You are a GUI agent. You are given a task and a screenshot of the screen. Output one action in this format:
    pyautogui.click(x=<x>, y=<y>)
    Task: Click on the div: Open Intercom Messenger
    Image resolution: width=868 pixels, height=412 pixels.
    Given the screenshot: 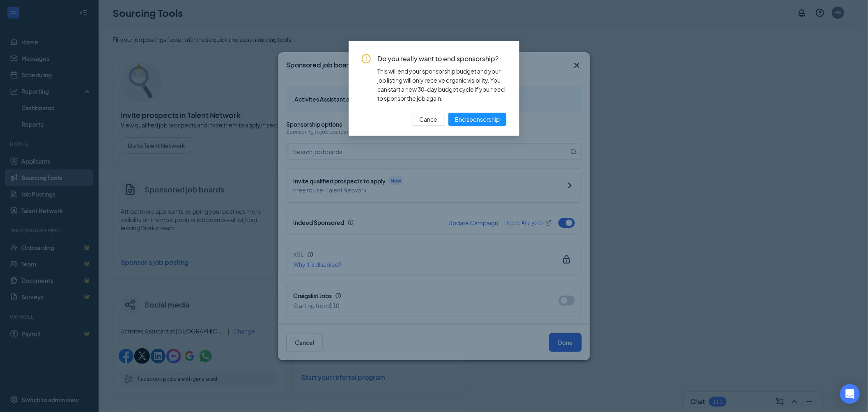 What is the action you would take?
    pyautogui.click(x=850, y=394)
    